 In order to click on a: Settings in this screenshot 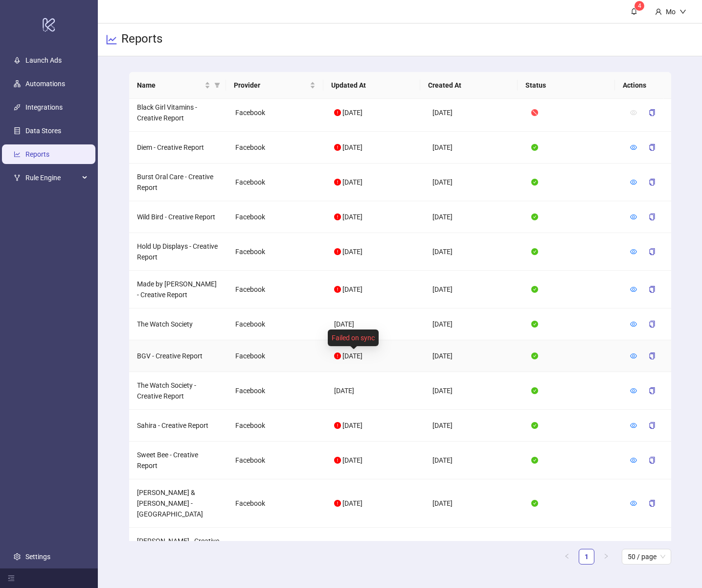, I will do `click(38, 556)`.